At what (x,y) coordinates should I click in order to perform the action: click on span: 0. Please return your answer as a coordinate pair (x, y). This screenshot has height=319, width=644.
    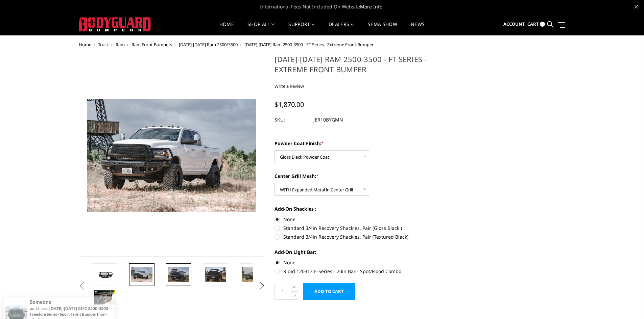
    Looking at the image, I should click on (542, 24).